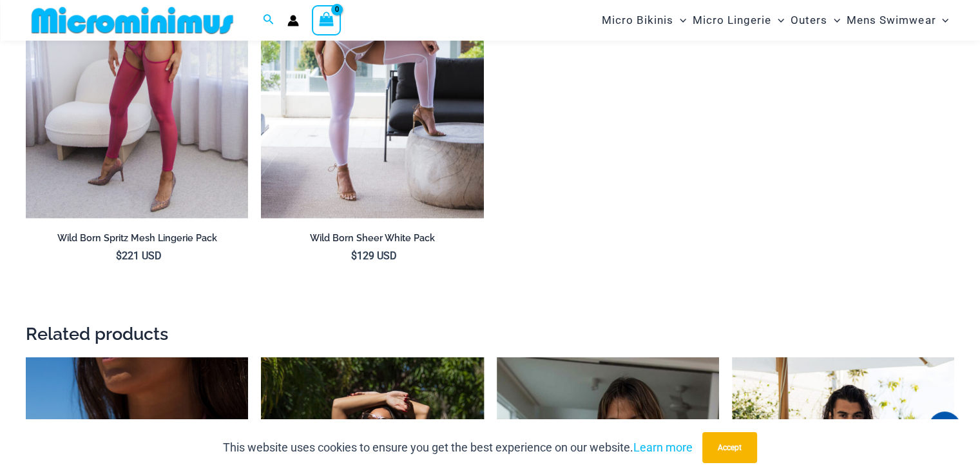  I want to click on a: View Shopping Cart, empty, so click(327, 20).